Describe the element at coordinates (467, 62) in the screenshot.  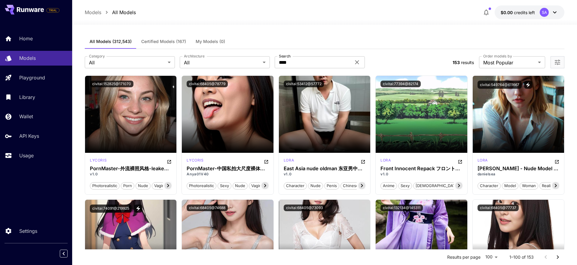
I see `span: results` at that location.